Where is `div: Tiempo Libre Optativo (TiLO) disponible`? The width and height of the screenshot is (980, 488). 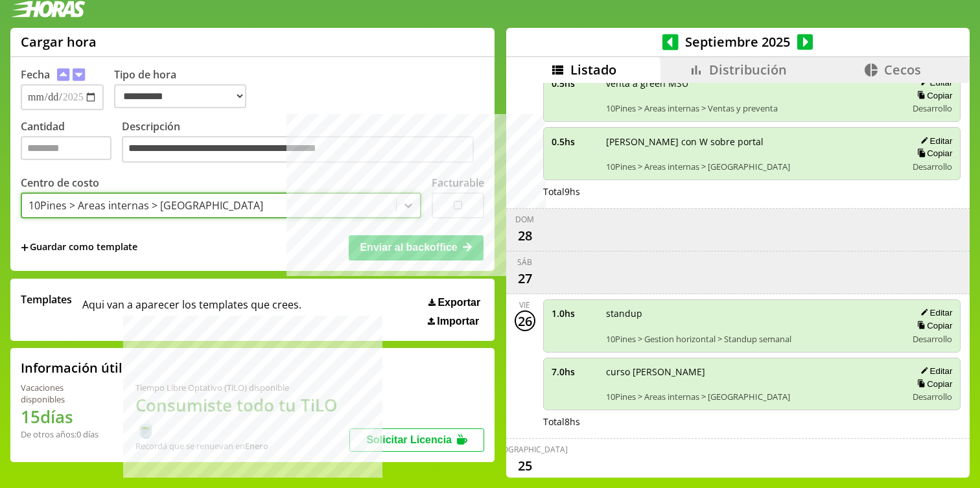
div: Tiempo Libre Optativo (TiLO) disponible is located at coordinates (242, 387).